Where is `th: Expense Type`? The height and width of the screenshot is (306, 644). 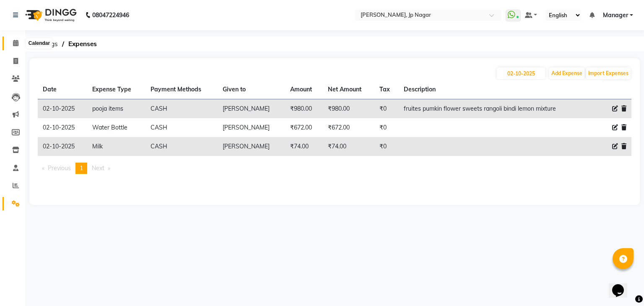
th: Expense Type is located at coordinates (116, 90).